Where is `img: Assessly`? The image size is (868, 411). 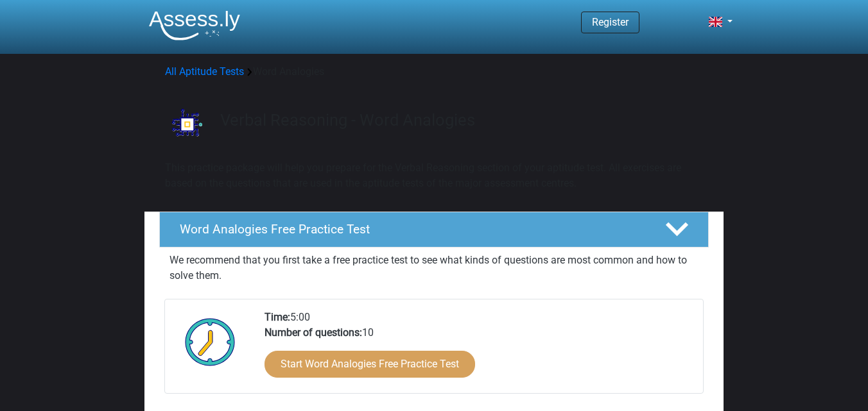 img: Assessly is located at coordinates (195, 25).